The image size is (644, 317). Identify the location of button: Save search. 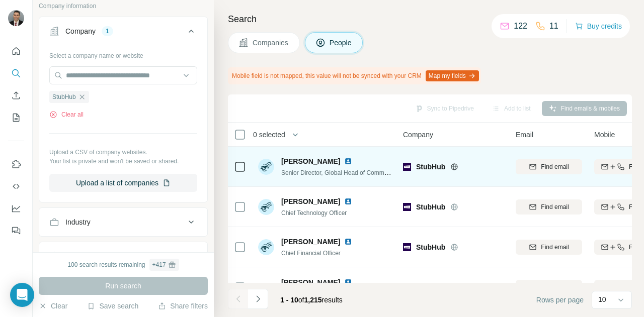
(113, 306).